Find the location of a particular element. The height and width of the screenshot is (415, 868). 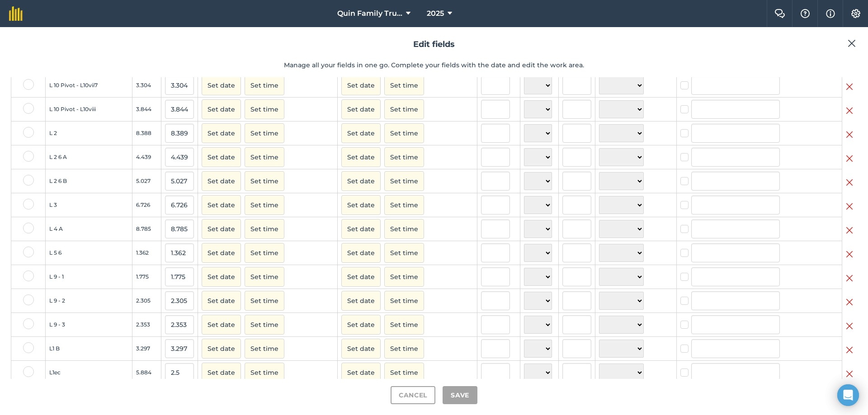

td: L1 B is located at coordinates (89, 349).